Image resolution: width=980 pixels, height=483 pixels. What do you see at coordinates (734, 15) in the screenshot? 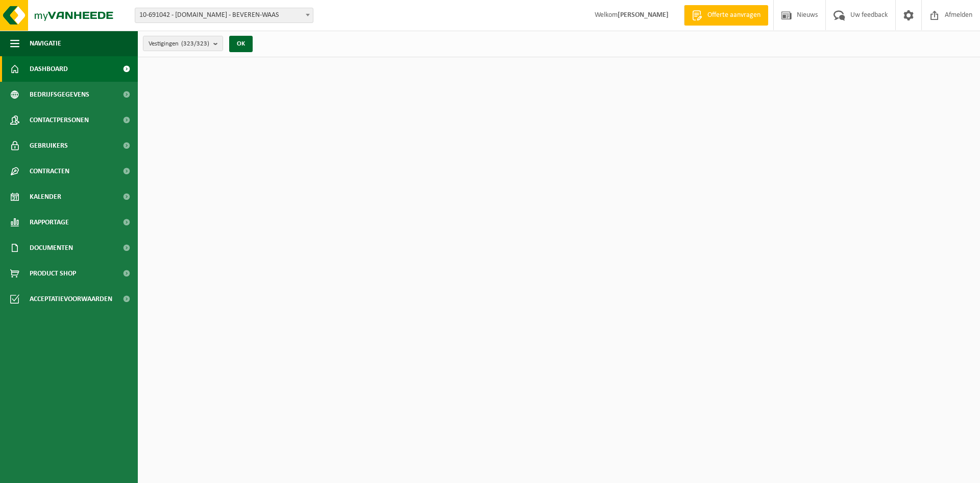
I see `span: Offerte aanvragen` at bounding box center [734, 15].